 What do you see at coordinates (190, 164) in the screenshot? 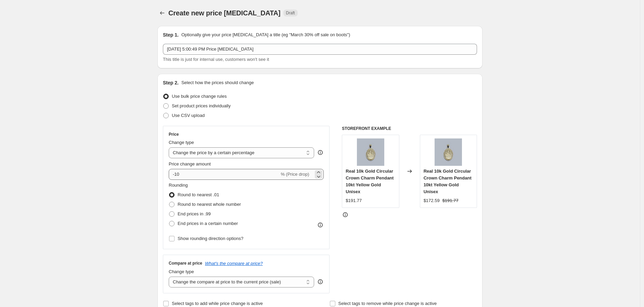
I see `span: Price change amount` at bounding box center [190, 164].